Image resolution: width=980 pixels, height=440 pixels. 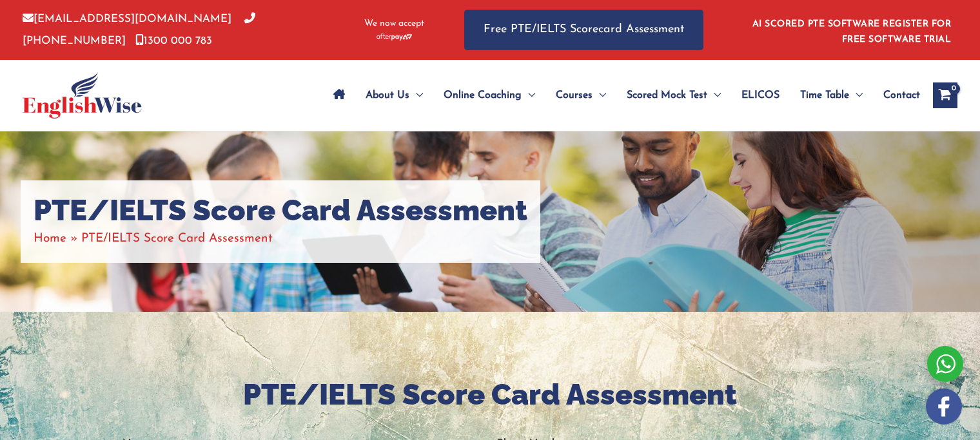 I want to click on span: We now accept, so click(x=394, y=24).